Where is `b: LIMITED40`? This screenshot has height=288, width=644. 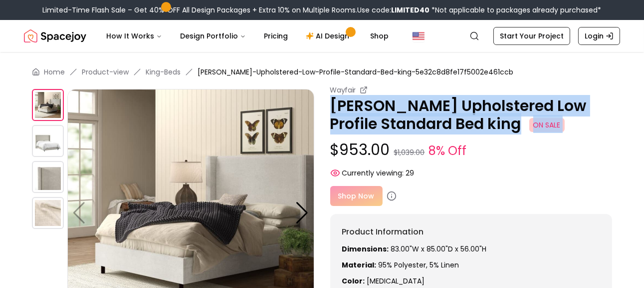
b: LIMITED40 is located at coordinates (411, 10).